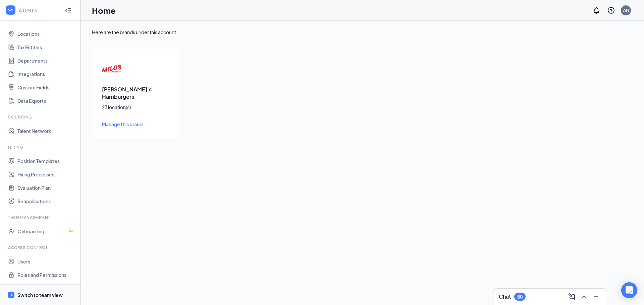 This screenshot has height=305, width=644. What do you see at coordinates (38, 10) in the screenshot?
I see `div: ADMIN` at bounding box center [38, 10].